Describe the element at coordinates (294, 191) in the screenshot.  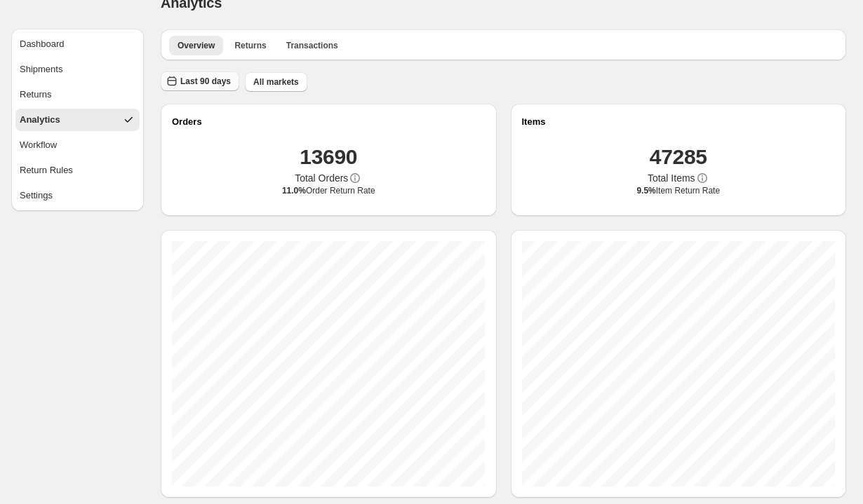
I see `span: 11.0%` at that location.